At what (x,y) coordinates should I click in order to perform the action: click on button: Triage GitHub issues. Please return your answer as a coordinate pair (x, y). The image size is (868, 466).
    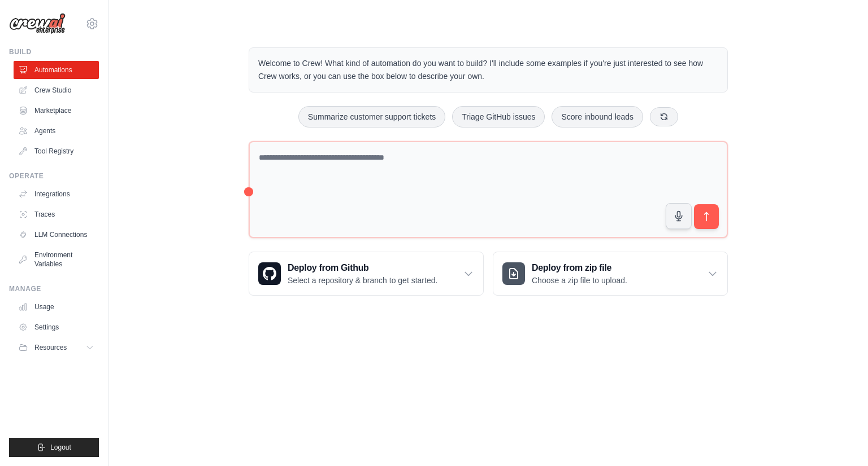
    Looking at the image, I should click on (498, 117).